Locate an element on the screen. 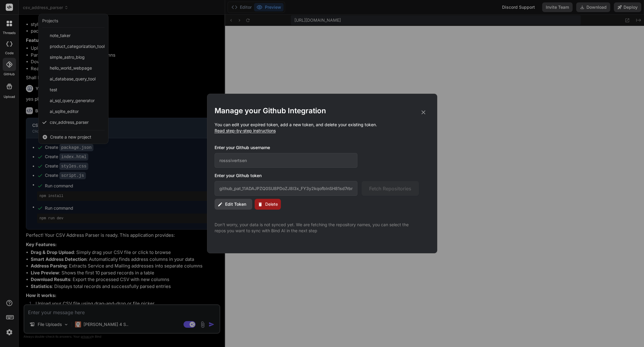  button: Fetch Repositories is located at coordinates (390, 188).